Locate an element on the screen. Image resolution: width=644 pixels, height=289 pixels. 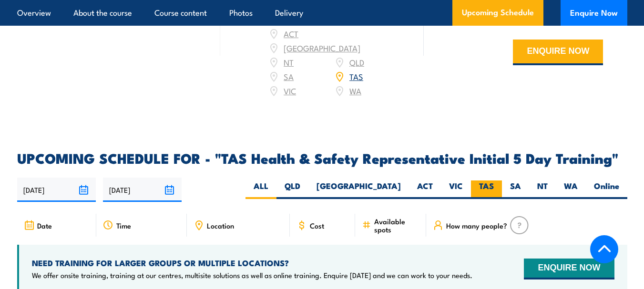
span: Date is located at coordinates (44, 225).